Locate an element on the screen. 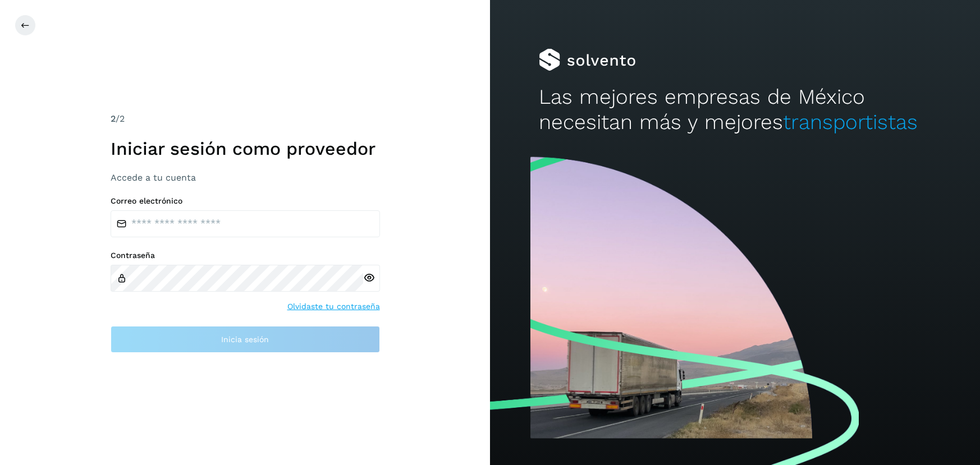  h2: Las mejores empresas de México necesitan más y mejores is located at coordinates (735, 110).